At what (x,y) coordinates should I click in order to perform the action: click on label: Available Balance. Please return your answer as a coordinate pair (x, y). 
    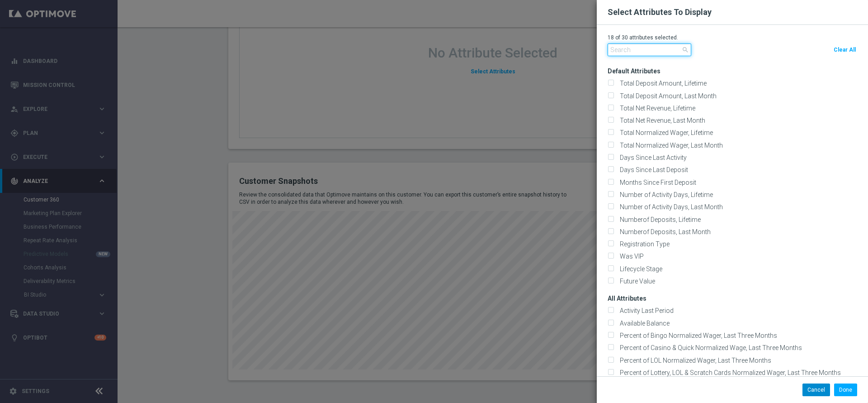
    Looking at the image, I should click on (643, 323).